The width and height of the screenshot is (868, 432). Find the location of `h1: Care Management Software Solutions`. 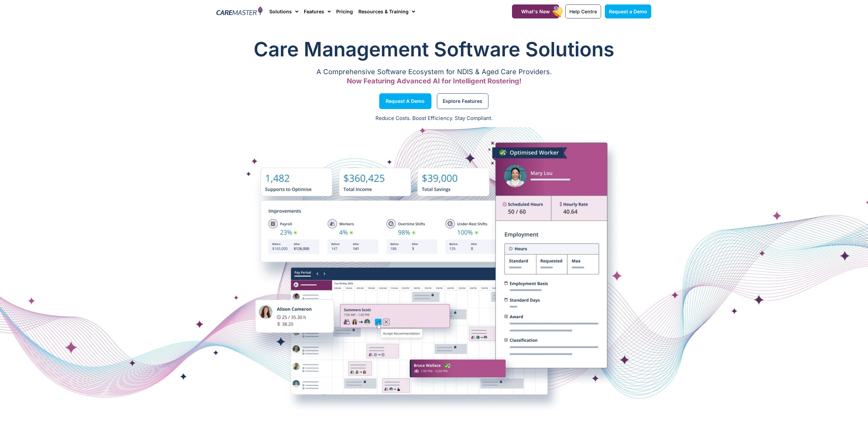

h1: Care Management Software Solutions is located at coordinates (434, 49).